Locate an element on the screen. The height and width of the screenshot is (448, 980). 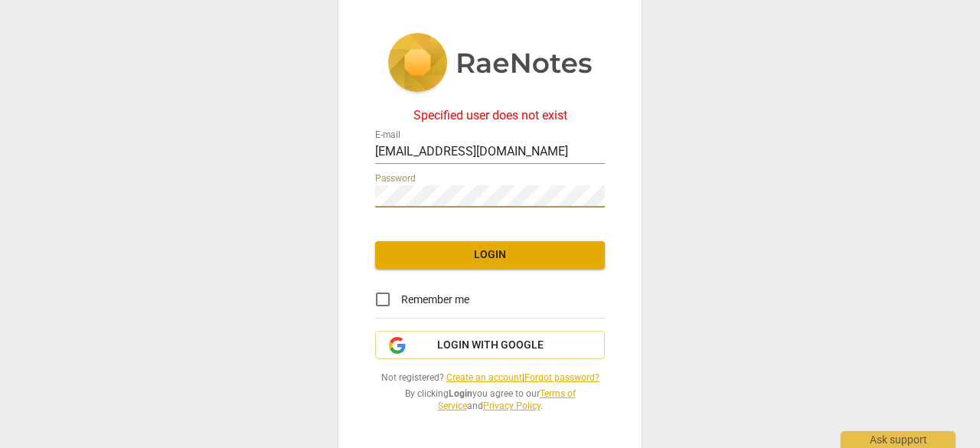
button: Login is located at coordinates (490, 255).